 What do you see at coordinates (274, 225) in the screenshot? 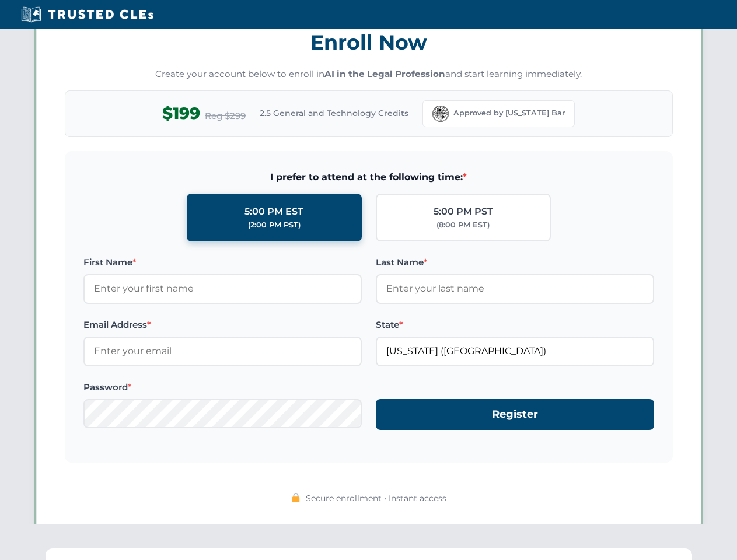
I see `div: (2:00 PM PST)` at bounding box center [274, 225].